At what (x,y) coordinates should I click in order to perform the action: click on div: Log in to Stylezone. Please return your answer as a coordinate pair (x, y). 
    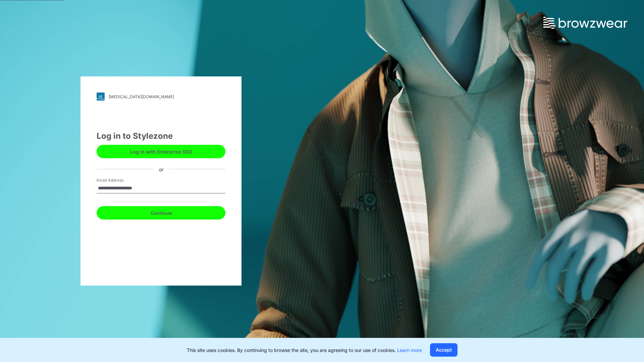
    Looking at the image, I should click on (161, 136).